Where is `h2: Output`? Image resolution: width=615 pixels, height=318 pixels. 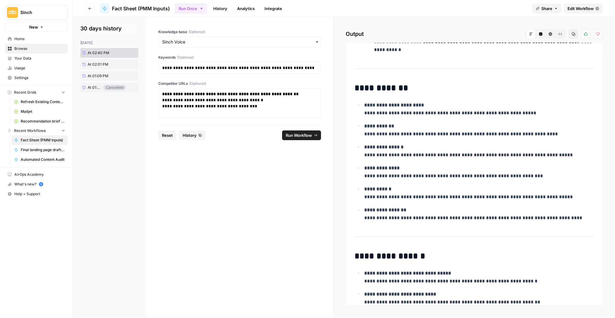 h2: Output is located at coordinates (474, 34).